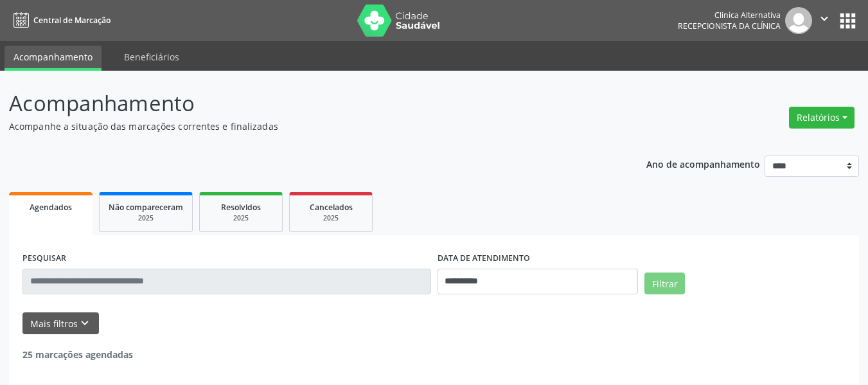  Describe the element at coordinates (241, 207) in the screenshot. I see `span: Resolvidos` at that location.